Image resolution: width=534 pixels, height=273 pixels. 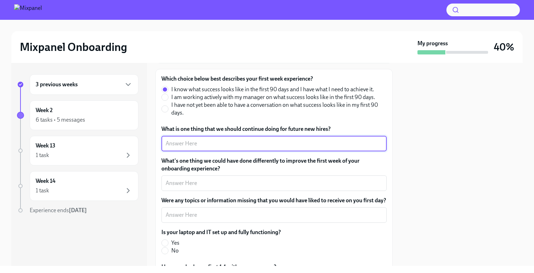 I want to click on span: No, so click(x=175, y=250).